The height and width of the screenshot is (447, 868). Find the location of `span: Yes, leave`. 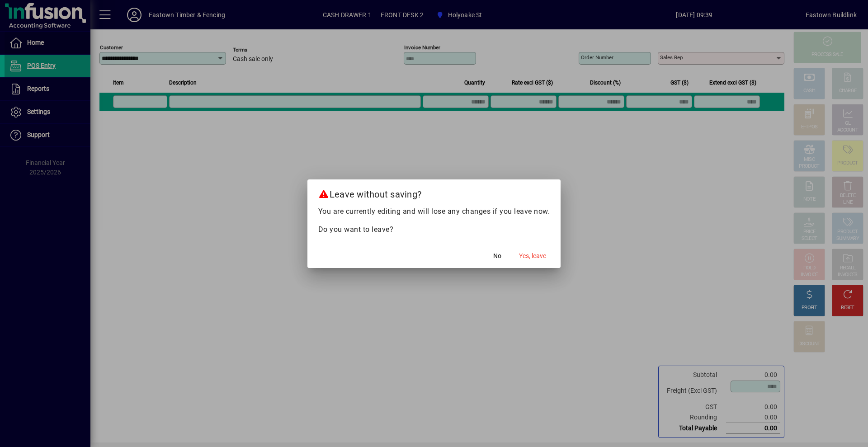

span: Yes, leave is located at coordinates (532, 256).